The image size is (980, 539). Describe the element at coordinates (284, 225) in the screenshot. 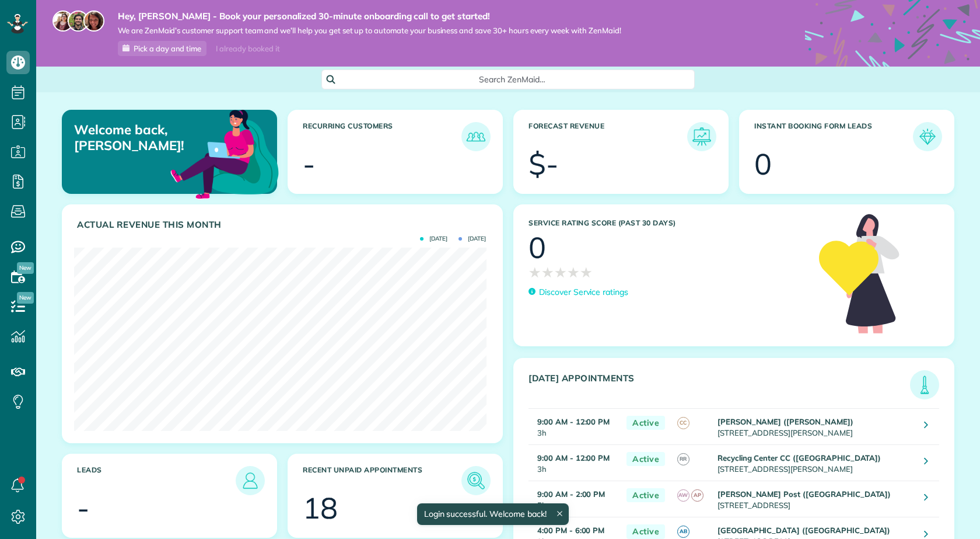

I see `h3: Actual Revenue this month` at that location.